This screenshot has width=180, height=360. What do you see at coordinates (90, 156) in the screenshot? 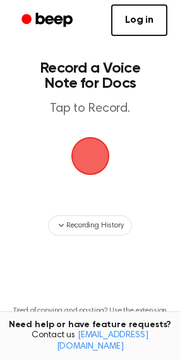
I see `button: Beep Logo` at bounding box center [90, 156].